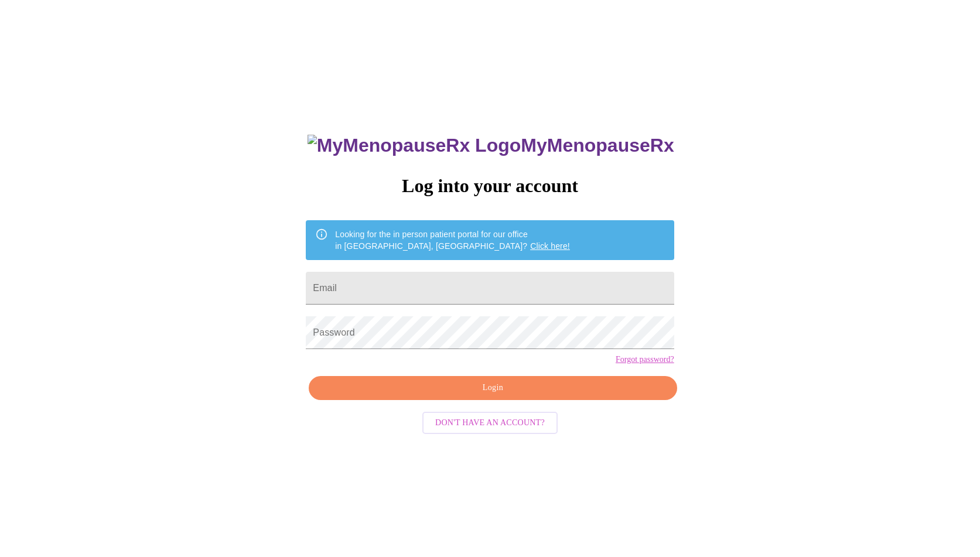 This screenshot has width=980, height=557. What do you see at coordinates (550, 246) in the screenshot?
I see `a: Click here!` at bounding box center [550, 246].